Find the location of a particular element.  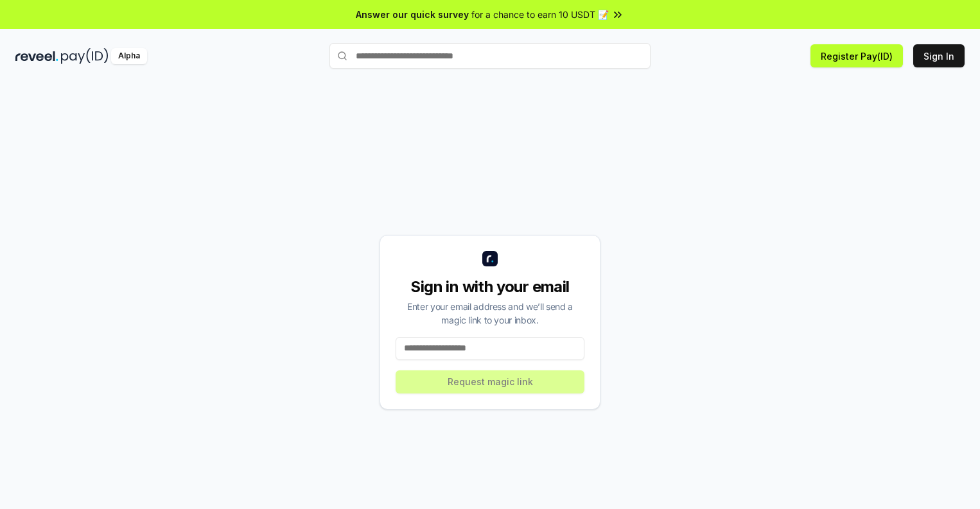

img: logo_small is located at coordinates (490, 259).